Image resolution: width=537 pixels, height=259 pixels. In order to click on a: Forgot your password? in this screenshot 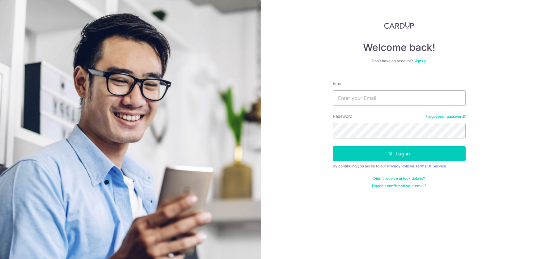, I will do `click(445, 117)`.